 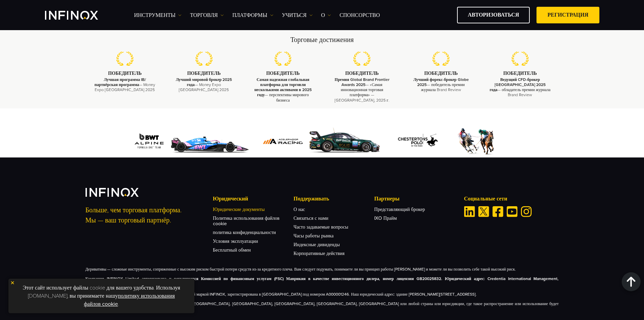 I want to click on a: Представляющий брокер, so click(x=400, y=209).